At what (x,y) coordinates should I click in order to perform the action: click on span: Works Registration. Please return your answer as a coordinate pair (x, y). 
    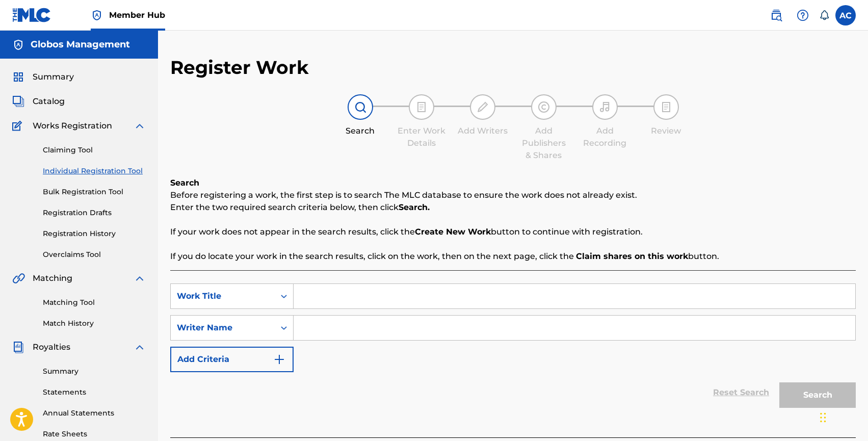
    Looking at the image, I should click on (72, 126).